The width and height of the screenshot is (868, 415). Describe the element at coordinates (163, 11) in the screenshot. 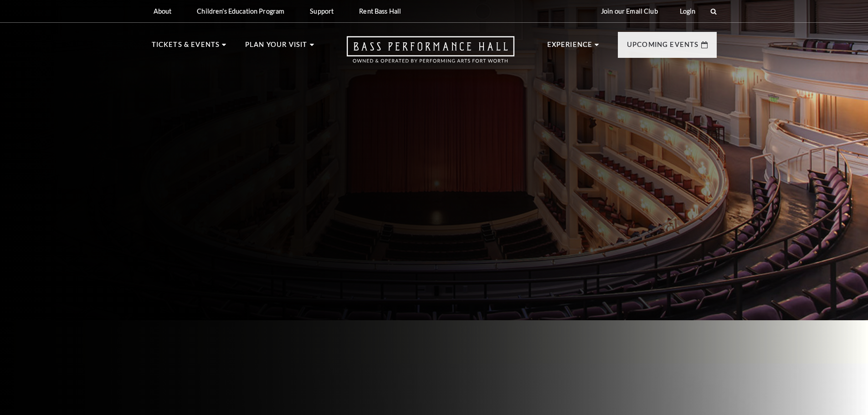

I see `p: About` at that location.